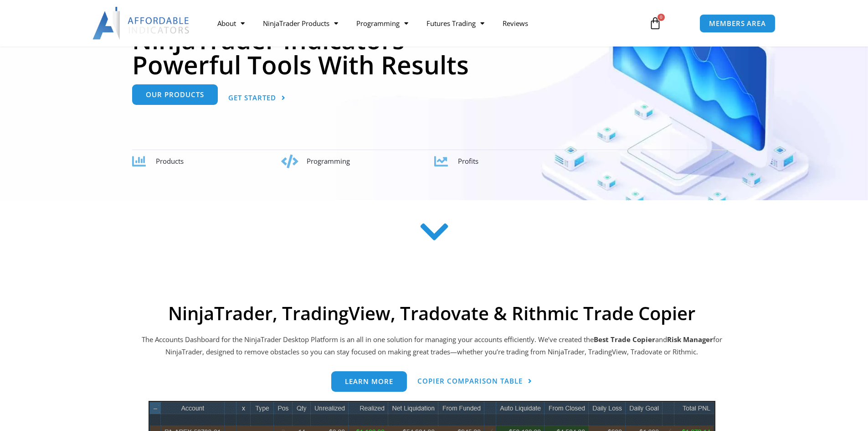 This screenshot has width=868, height=431. Describe the element at coordinates (141, 23) in the screenshot. I see `img: LogoAI | Affordable Indicators – NinjaTrader` at that location.